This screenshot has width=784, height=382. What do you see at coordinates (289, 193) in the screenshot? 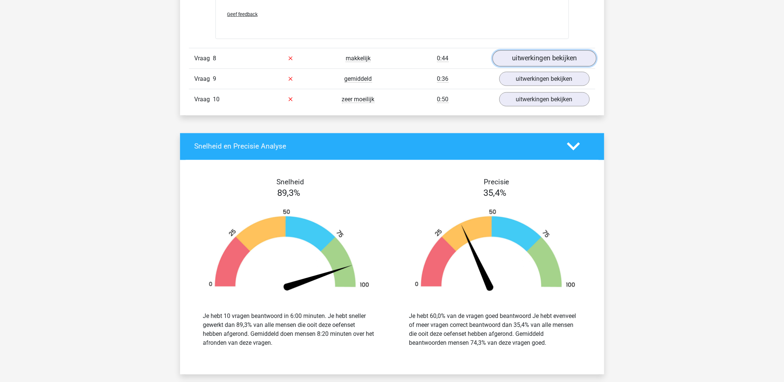
I see `span: 89,3%` at bounding box center [289, 193].